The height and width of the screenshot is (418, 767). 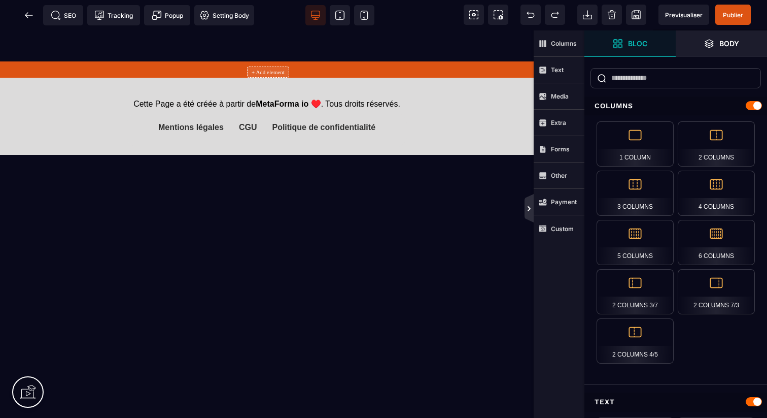 What do you see at coordinates (635, 341) in the screenshot?
I see `div: 2 Columns 4/5` at bounding box center [635, 341].